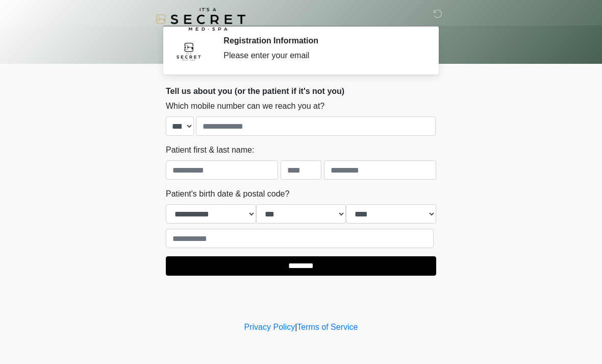  What do you see at coordinates (210, 150) in the screenshot?
I see `label: Patient first & last name:` at bounding box center [210, 150].